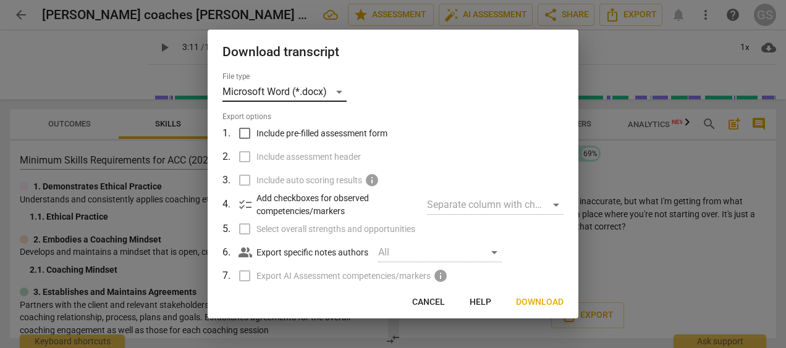 This screenshot has height=348, width=786. Describe the element at coordinates (343, 276) in the screenshot. I see `span: Export AI Assessment competencies/markers` at that location.